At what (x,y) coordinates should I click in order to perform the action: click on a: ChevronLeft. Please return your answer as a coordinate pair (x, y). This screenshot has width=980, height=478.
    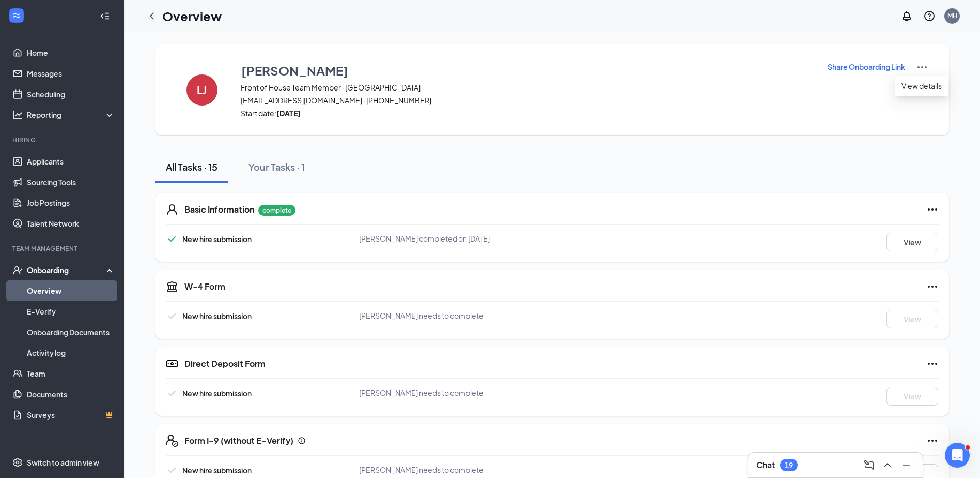
    Looking at the image, I should click on (152, 16).